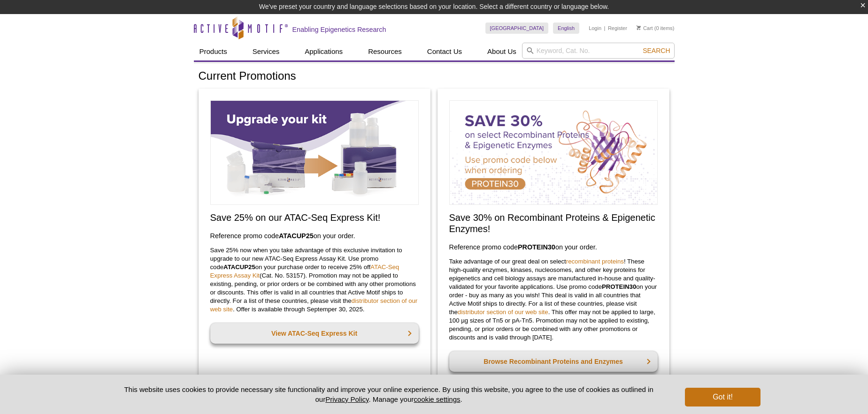 This screenshot has height=414, width=868. What do you see at coordinates (213, 52) in the screenshot?
I see `a: Products` at bounding box center [213, 52].